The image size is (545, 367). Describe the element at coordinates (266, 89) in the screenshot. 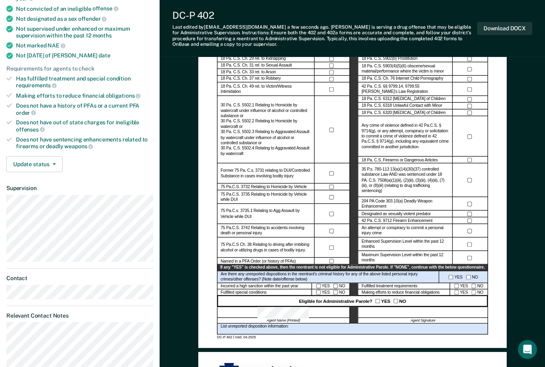

I see `label: 18 Pa. C.S. Ch. 49 rel. to Victim/Witness Intimidation` at that location.